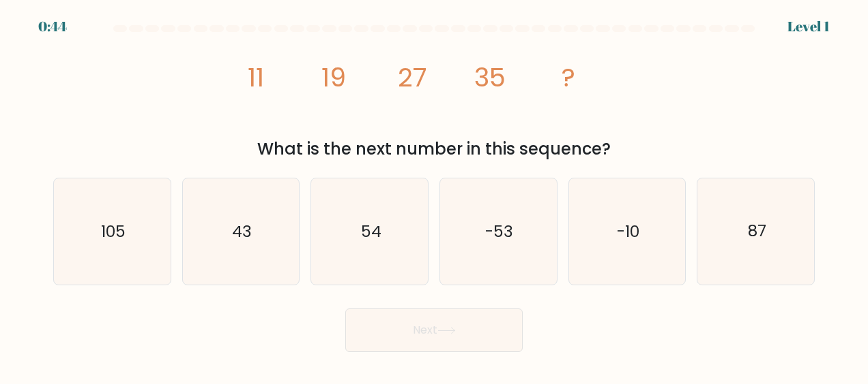 This screenshot has width=868, height=384. Describe the element at coordinates (256, 77) in the screenshot. I see `tspan: 11` at that location.